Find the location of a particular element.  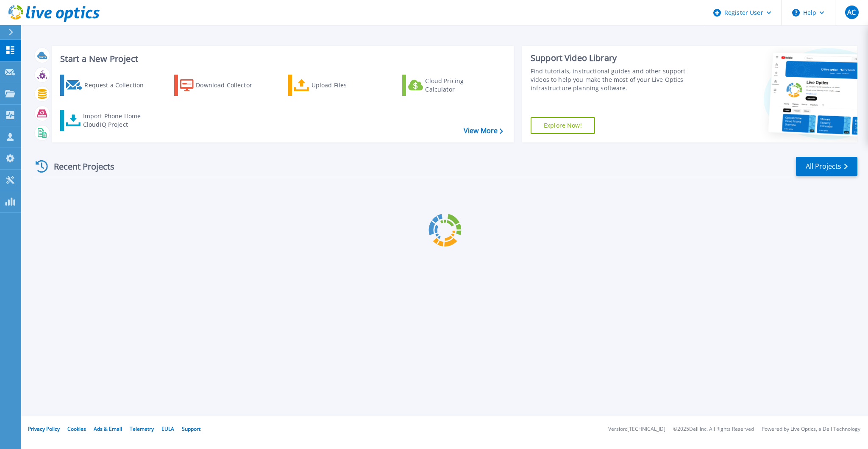

a: Upload Files is located at coordinates (335, 85).